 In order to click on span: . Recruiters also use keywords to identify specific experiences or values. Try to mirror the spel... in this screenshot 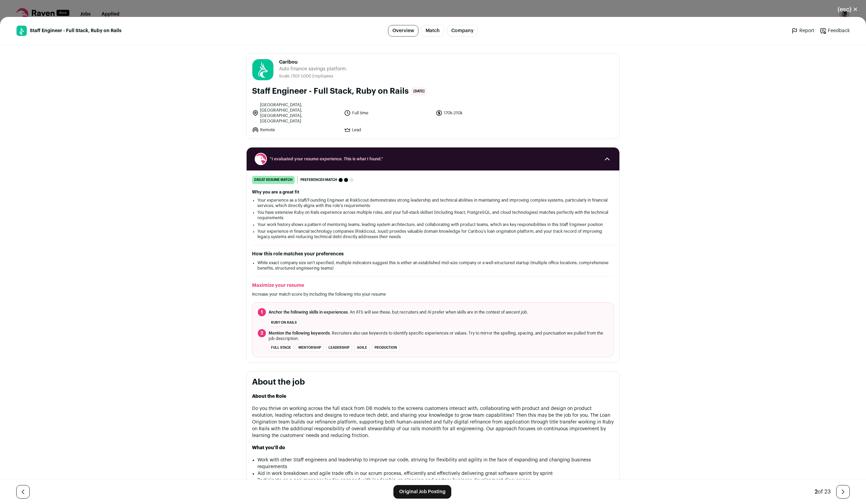, I will do `click(438, 336)`.